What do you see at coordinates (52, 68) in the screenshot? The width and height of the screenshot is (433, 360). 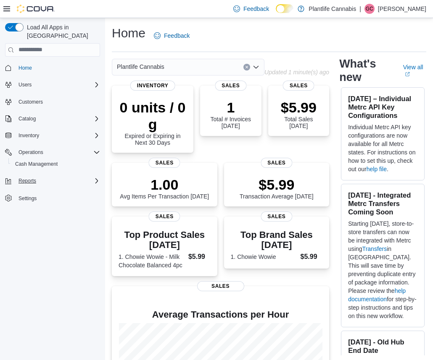 I see `button: Home` at bounding box center [52, 68].